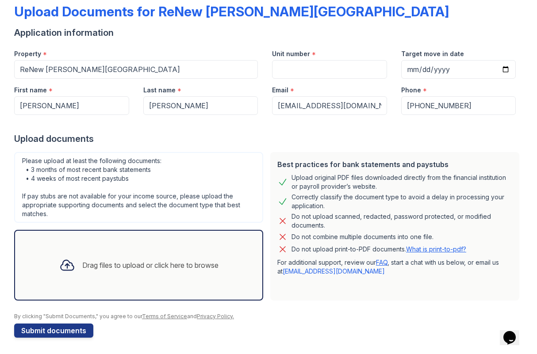 The height and width of the screenshot is (354, 537). What do you see at coordinates (53, 331) in the screenshot?
I see `button: Submit documents` at bounding box center [53, 331].